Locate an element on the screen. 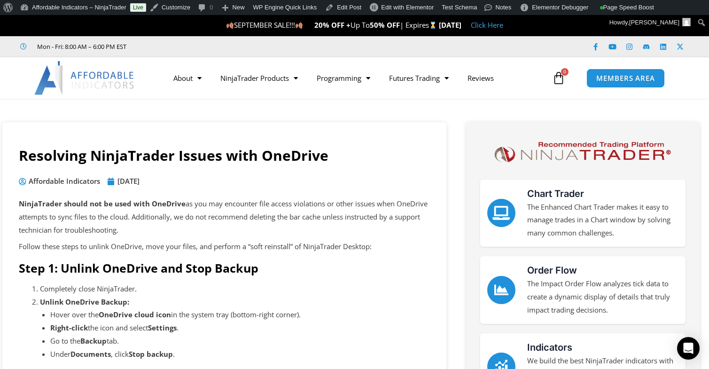  li: the icon and select . is located at coordinates (240, 328).